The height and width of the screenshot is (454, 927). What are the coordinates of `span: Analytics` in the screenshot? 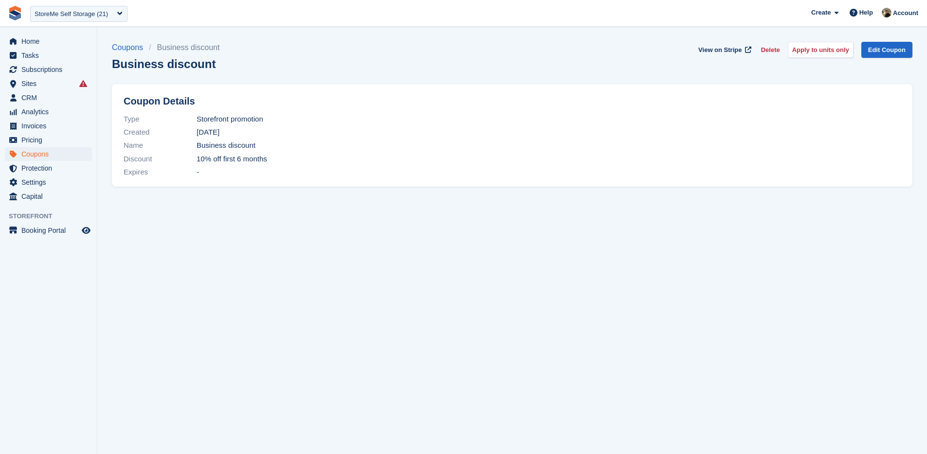 It's located at (51, 112).